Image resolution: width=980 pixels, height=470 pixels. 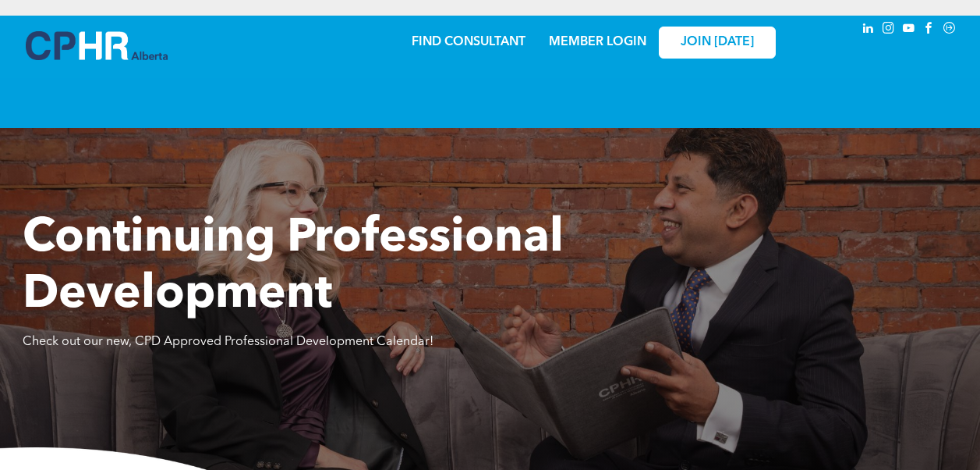 What do you see at coordinates (294, 267) in the screenshot?
I see `span: Continuing Professional Development` at bounding box center [294, 267].